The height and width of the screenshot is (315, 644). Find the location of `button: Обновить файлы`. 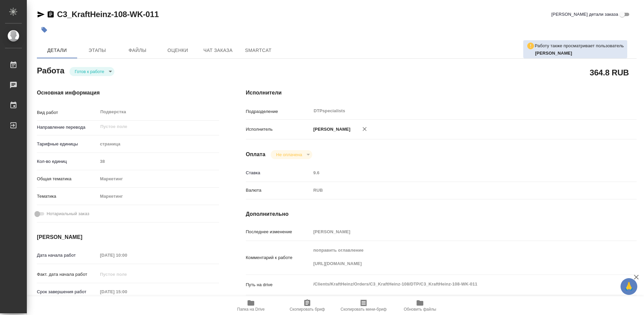

button: Обновить файлы is located at coordinates (420, 306).